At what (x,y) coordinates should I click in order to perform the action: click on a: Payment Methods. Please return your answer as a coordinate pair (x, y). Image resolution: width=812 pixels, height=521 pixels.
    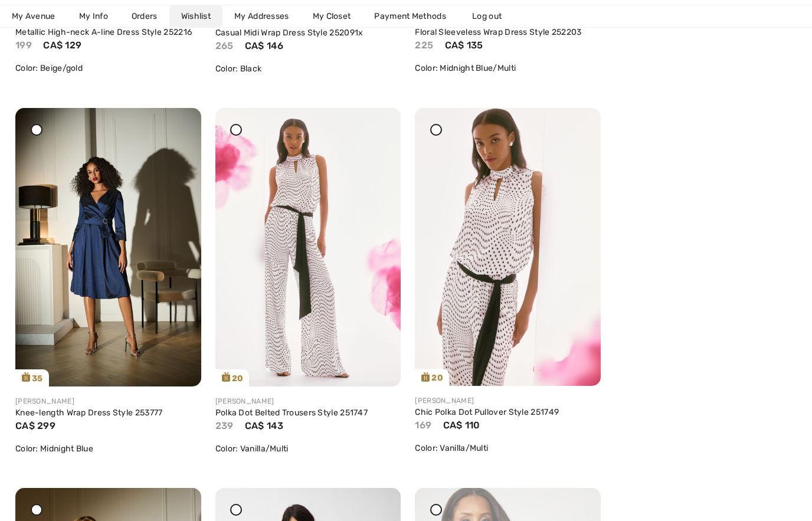
    Looking at the image, I should click on (410, 16).